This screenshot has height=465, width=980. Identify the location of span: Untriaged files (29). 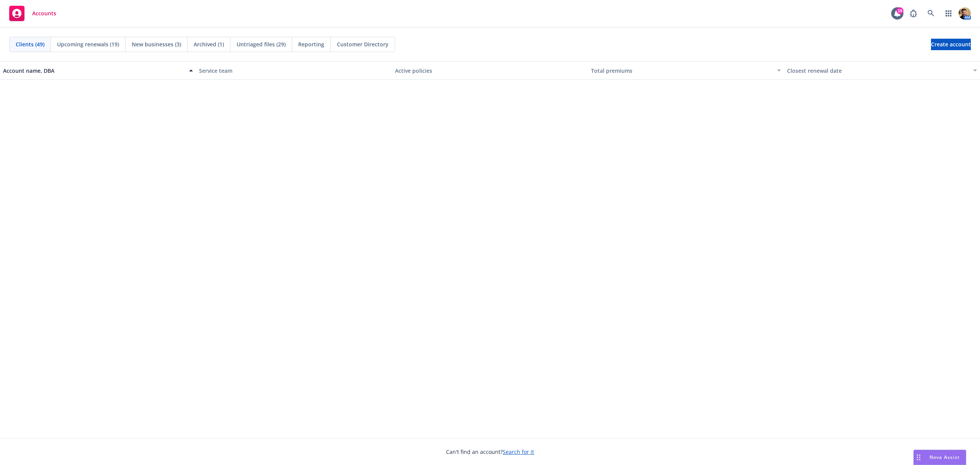
(261, 44).